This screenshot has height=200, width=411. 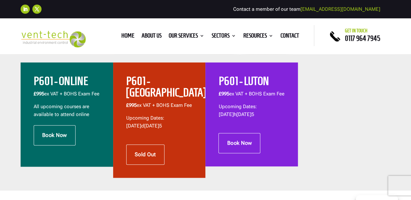 I want to click on a: Contact, so click(x=290, y=37).